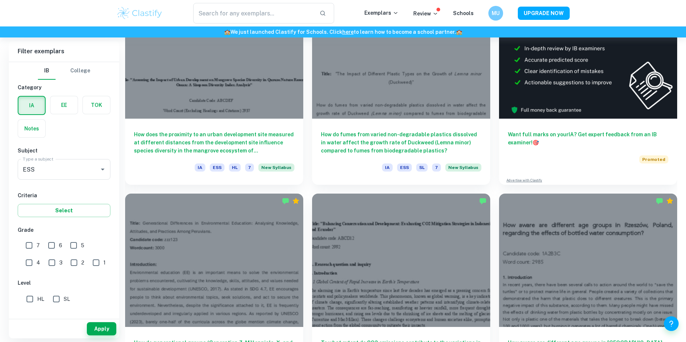 The height and width of the screenshot is (342, 686). I want to click on h6: How does the proximity to an urban development site measured at different distances from the deve..., so click(214, 143).